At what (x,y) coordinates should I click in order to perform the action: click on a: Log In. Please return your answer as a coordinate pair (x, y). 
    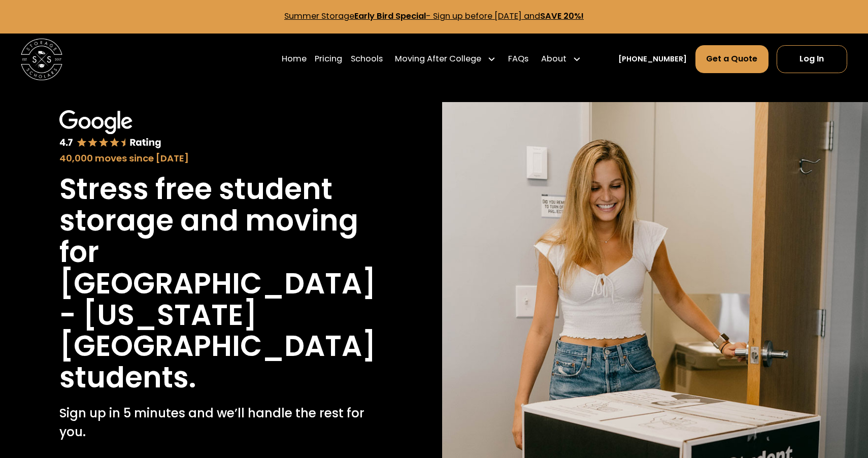
    Looking at the image, I should click on (812, 59).